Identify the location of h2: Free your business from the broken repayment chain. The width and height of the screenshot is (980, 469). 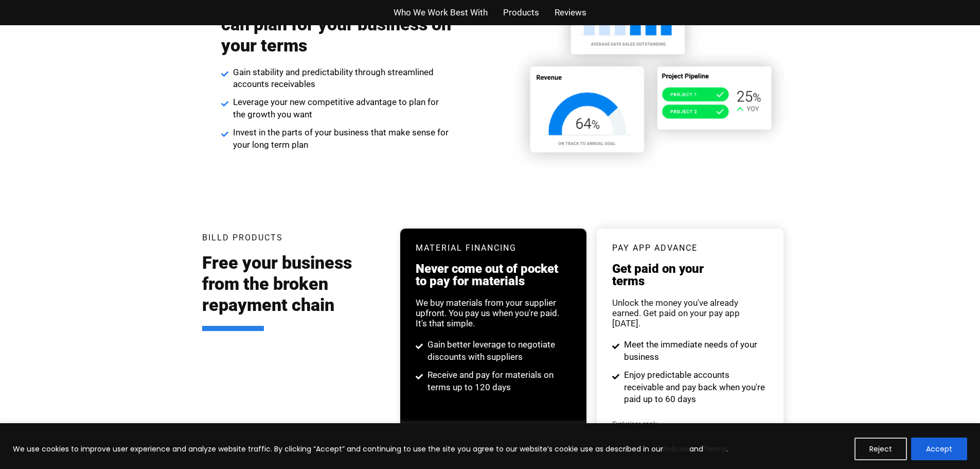
(294, 291).